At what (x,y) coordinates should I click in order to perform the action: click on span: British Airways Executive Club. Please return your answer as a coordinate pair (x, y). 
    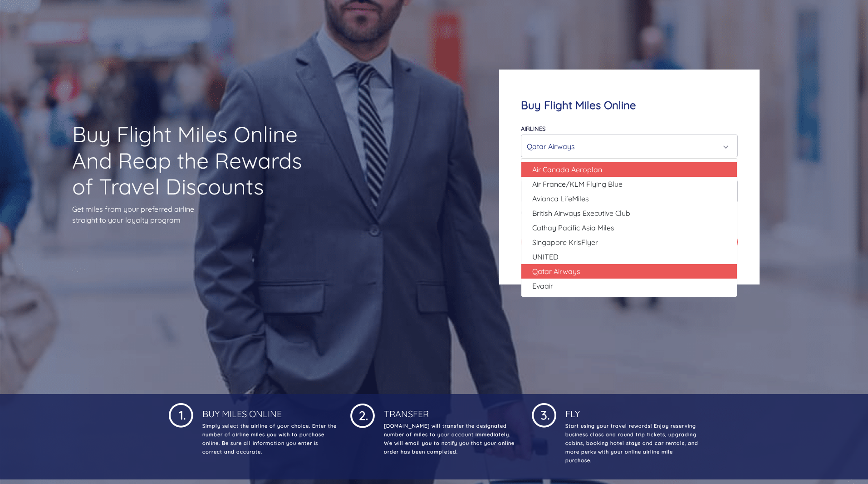
    Looking at the image, I should click on (581, 213).